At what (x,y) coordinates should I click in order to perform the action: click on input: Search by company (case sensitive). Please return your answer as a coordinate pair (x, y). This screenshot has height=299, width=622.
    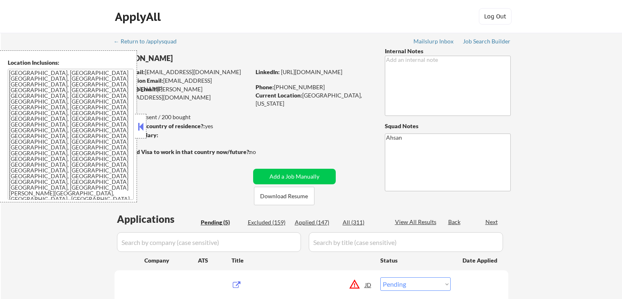
    Looking at the image, I should click on (209, 242).